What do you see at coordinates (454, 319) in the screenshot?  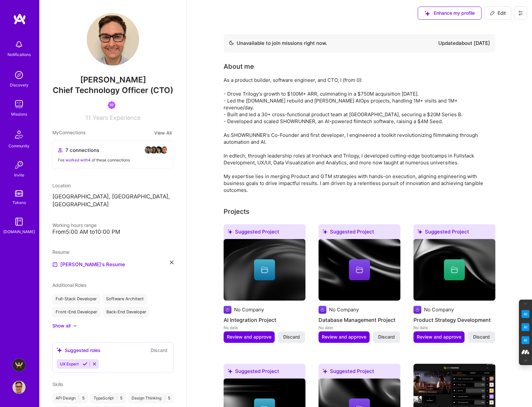 I see `h4: Product Strategy Development` at bounding box center [454, 319].